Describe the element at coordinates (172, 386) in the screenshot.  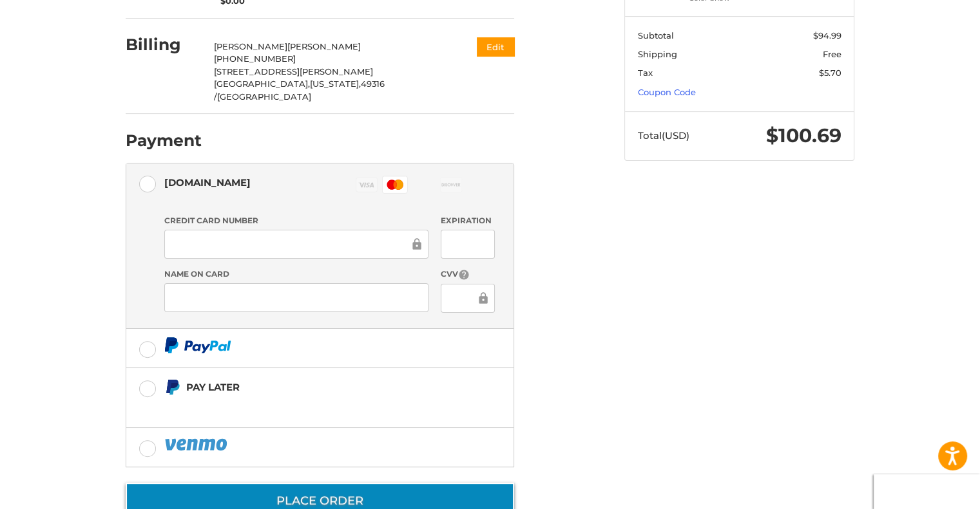
I see `img: Pay Later icon` at that location.